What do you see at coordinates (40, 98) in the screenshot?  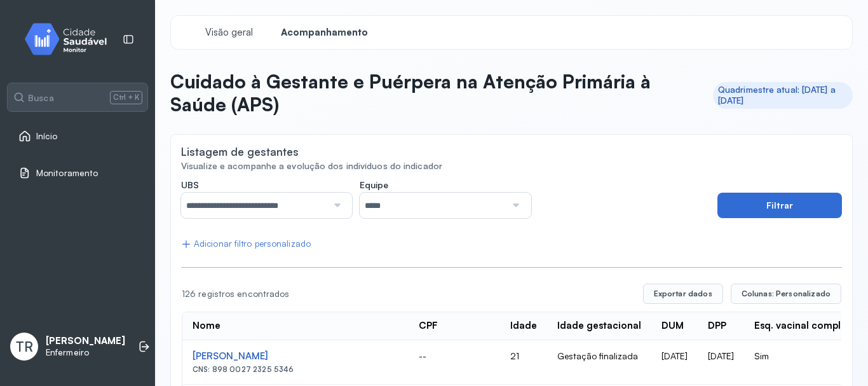 I see `span: Busca` at bounding box center [40, 98].